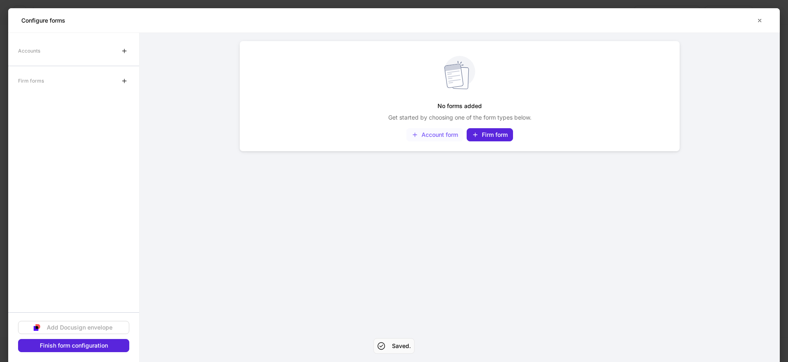 The width and height of the screenshot is (788, 362). I want to click on div: Finish form configuration, so click(74, 345).